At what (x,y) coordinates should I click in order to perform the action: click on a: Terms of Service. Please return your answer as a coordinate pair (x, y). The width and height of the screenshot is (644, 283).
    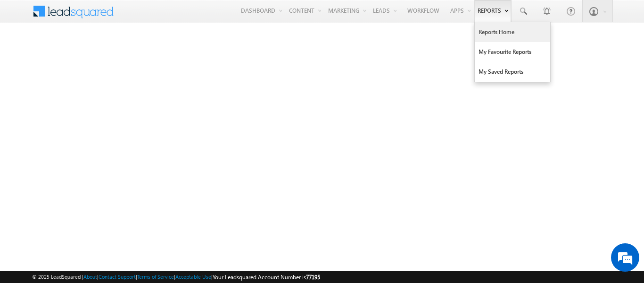
    Looking at the image, I should click on (156, 276).